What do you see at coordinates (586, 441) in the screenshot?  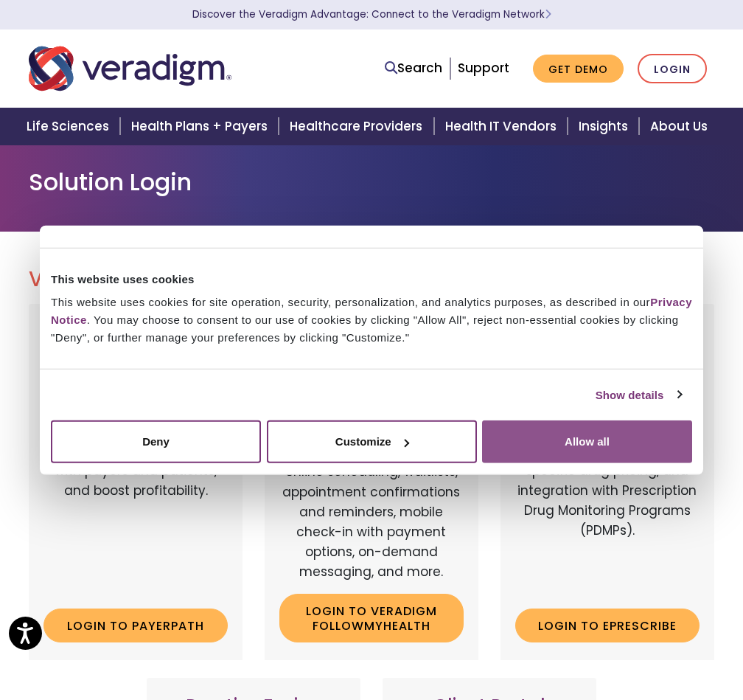 I see `button: Allow all` at bounding box center [586, 441].